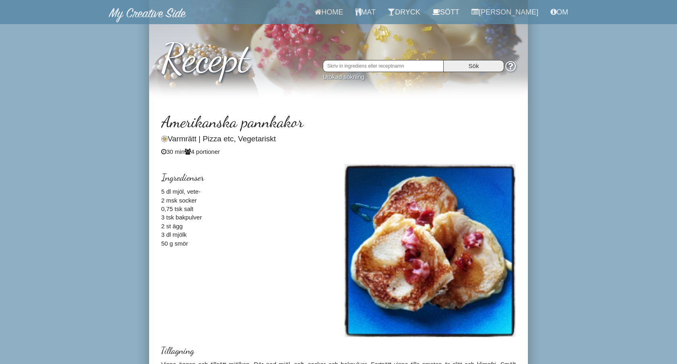  What do you see at coordinates (339, 351) in the screenshot?
I see `h3: Tillagning` at bounding box center [339, 351].